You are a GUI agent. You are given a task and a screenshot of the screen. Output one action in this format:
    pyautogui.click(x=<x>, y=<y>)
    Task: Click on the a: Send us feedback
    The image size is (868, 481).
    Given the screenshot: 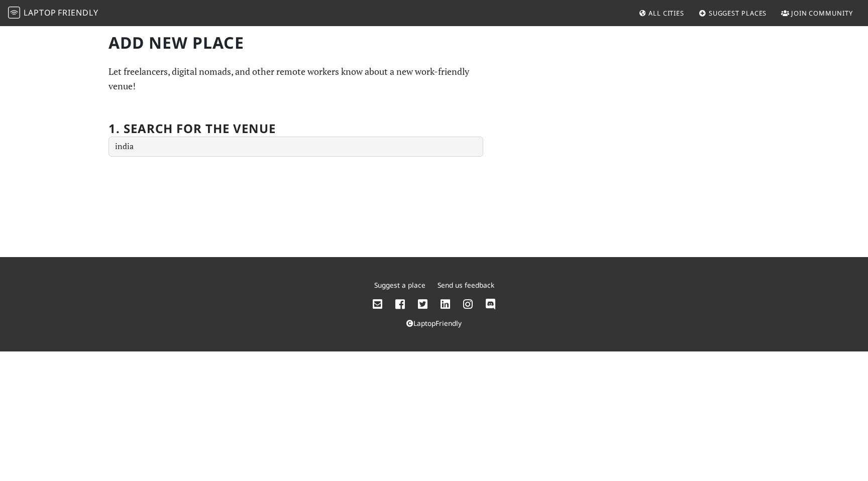 What is the action you would take?
    pyautogui.click(x=466, y=284)
    